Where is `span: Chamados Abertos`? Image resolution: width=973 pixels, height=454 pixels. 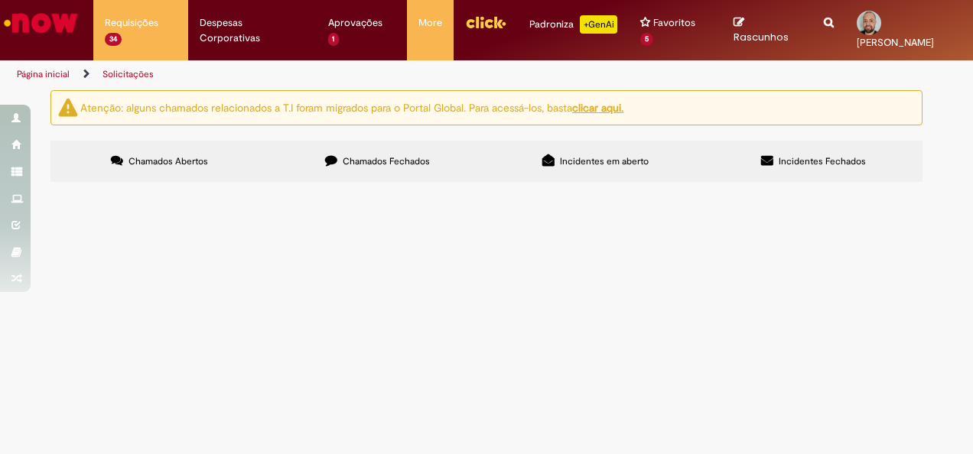 span: Chamados Abertos is located at coordinates (168, 161).